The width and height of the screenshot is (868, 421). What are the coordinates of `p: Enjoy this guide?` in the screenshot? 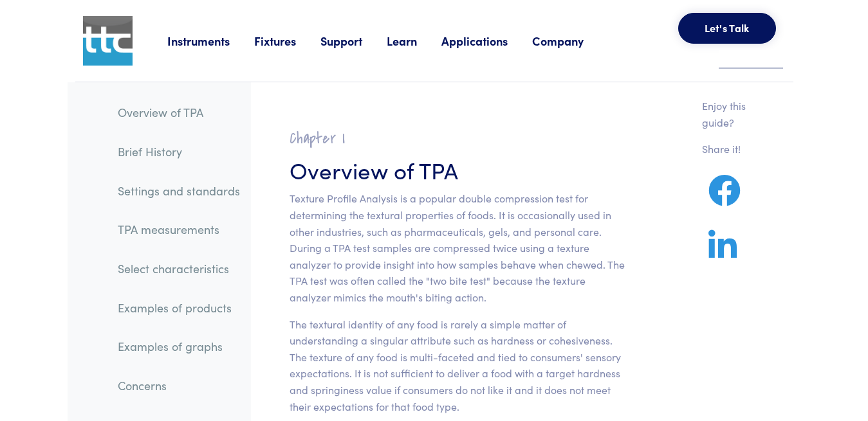 It's located at (732, 114).